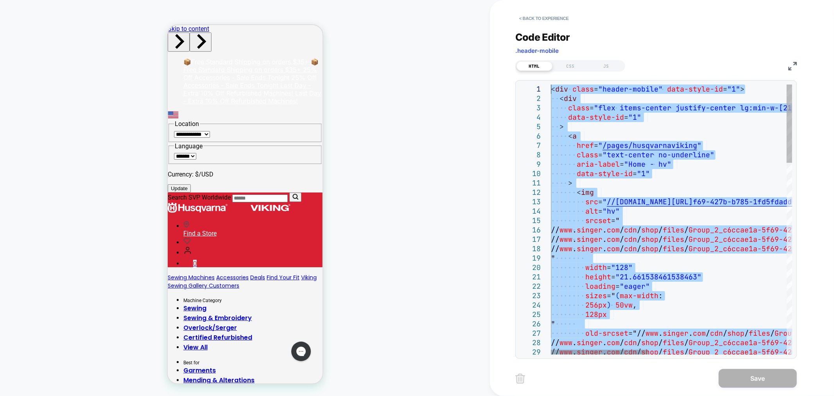 The width and height of the screenshot is (834, 396). What do you see at coordinates (575, 136) in the screenshot?
I see `span: a` at bounding box center [575, 136].